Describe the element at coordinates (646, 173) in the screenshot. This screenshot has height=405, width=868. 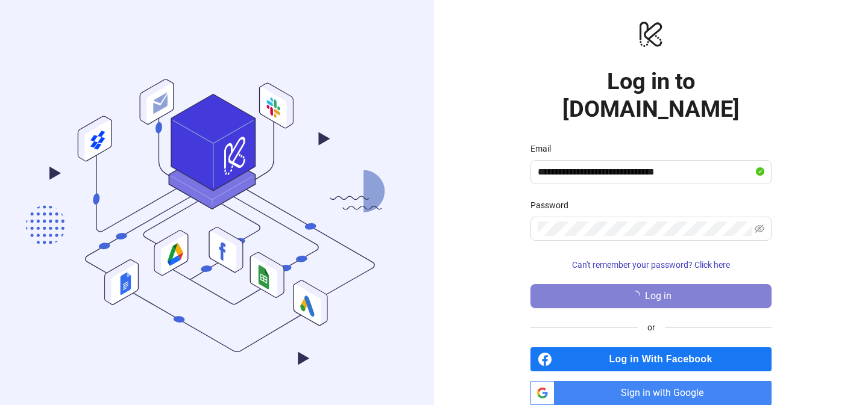
I see `input: Email` at that location.